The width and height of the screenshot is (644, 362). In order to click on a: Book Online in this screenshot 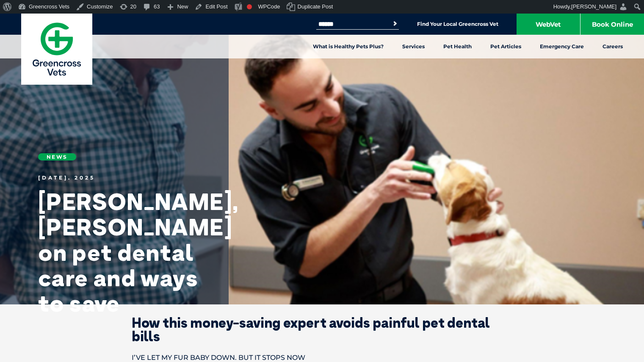, I will do `click(612, 24)`.